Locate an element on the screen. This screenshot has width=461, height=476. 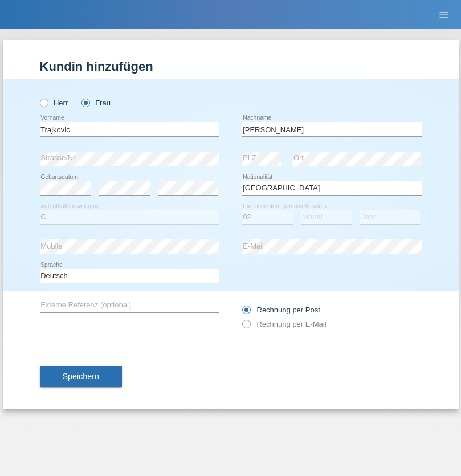
a: menu is located at coordinates (444, 14).